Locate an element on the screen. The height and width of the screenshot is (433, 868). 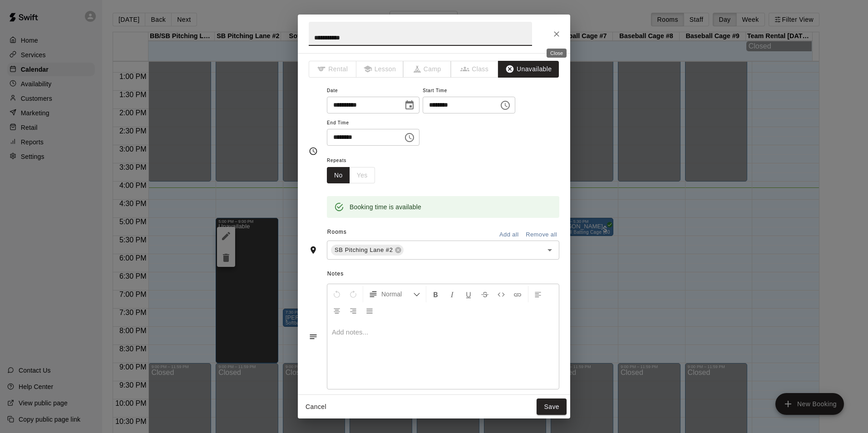
button: Undo is located at coordinates (337, 294).